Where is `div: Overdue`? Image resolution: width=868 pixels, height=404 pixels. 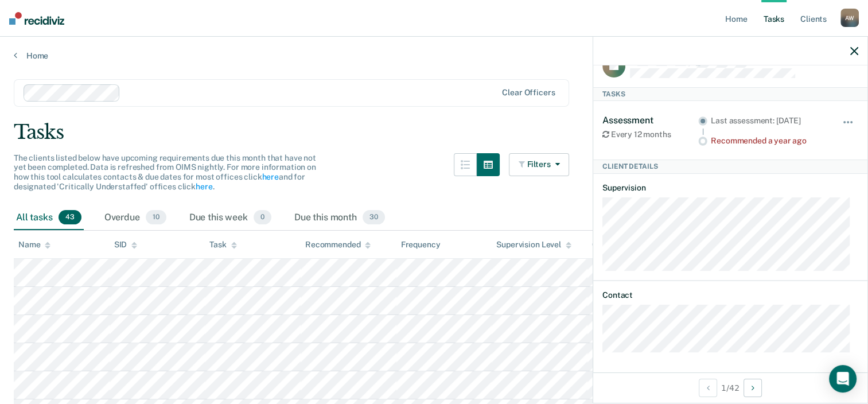
div: Overdue is located at coordinates (135, 218).